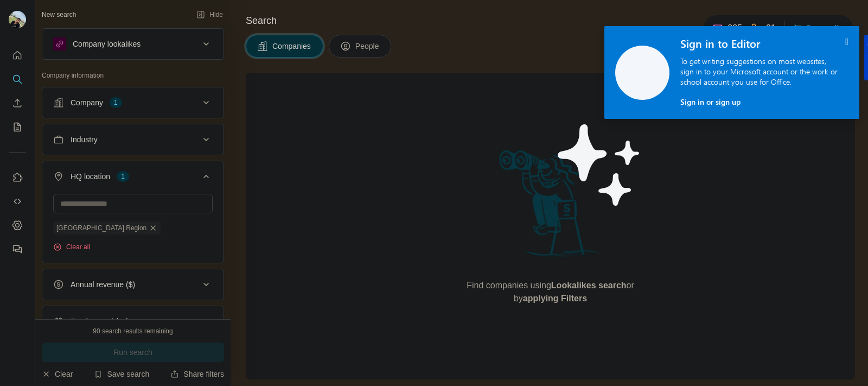 The width and height of the screenshot is (868, 386). Describe the element at coordinates (17, 202) in the screenshot. I see `button: Use Surfe API` at that location.